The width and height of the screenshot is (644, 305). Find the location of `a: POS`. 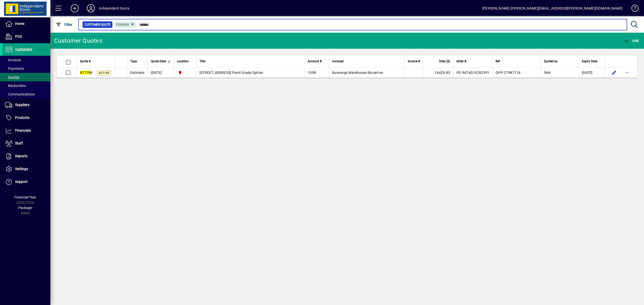

a: POS is located at coordinates (27, 37).